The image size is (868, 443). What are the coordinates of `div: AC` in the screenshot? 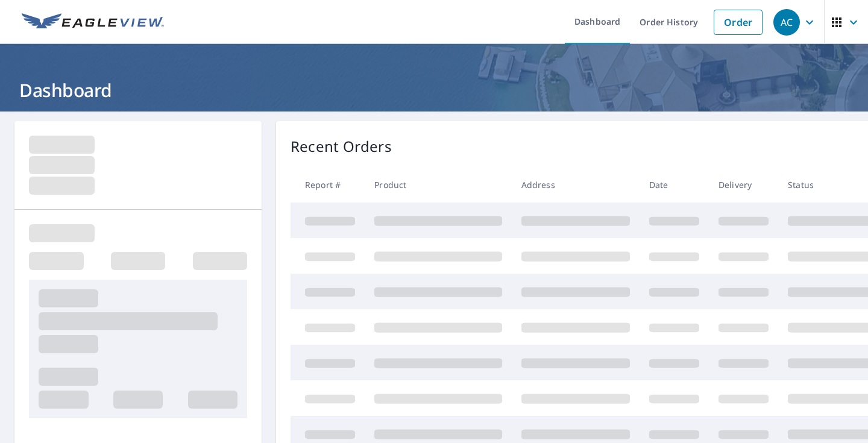 It's located at (786, 22).